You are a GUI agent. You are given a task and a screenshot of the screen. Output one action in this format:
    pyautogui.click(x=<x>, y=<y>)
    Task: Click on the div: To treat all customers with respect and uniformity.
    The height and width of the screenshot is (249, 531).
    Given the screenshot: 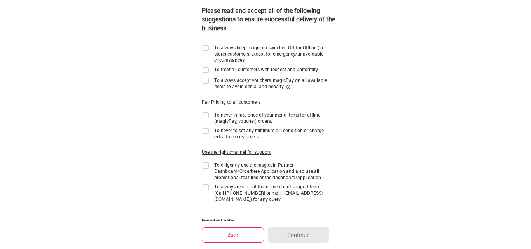 What is the action you would take?
    pyautogui.click(x=266, y=69)
    